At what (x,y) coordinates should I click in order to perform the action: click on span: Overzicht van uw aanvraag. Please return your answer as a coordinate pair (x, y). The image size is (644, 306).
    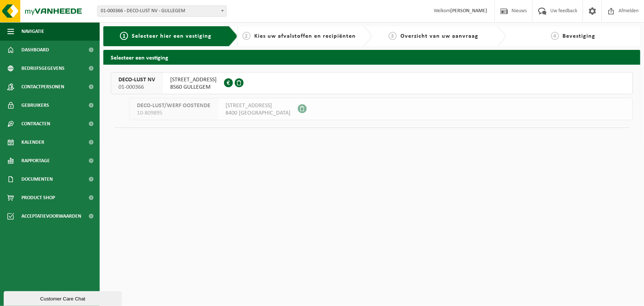
    Looking at the image, I should click on (439, 36).